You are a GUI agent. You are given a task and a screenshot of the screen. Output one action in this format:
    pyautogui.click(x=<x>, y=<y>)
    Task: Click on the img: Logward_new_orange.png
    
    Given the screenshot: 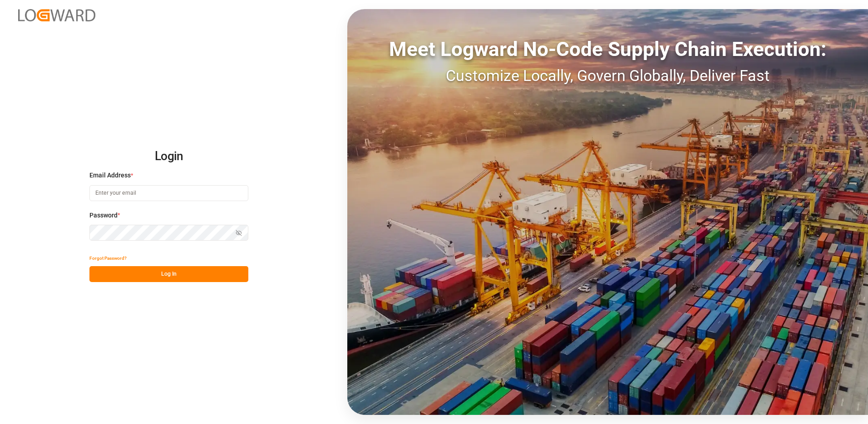 What is the action you would take?
    pyautogui.click(x=57, y=15)
    